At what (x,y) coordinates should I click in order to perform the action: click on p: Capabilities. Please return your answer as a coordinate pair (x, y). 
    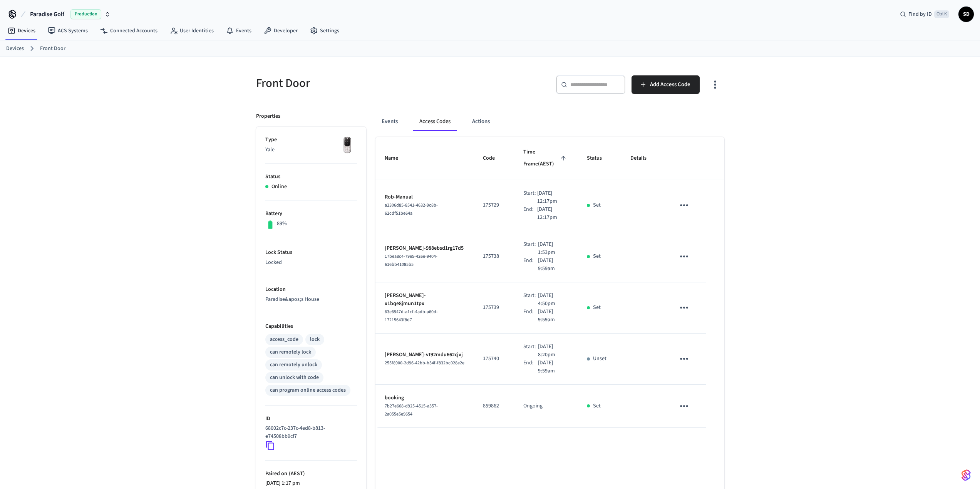
    Looking at the image, I should click on (311, 326).